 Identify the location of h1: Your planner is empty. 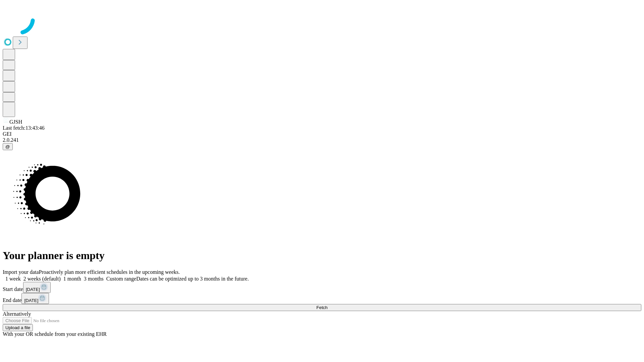
(322, 255).